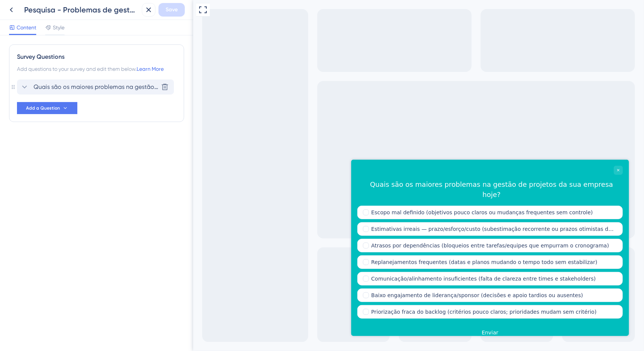 This screenshot has height=351, width=644. Describe the element at coordinates (143, 70) in the screenshot. I see `span: Estimativas irreais — prazo/esforço/custo (subestimação recorrente ou prazos otimistas demais)` at that location.